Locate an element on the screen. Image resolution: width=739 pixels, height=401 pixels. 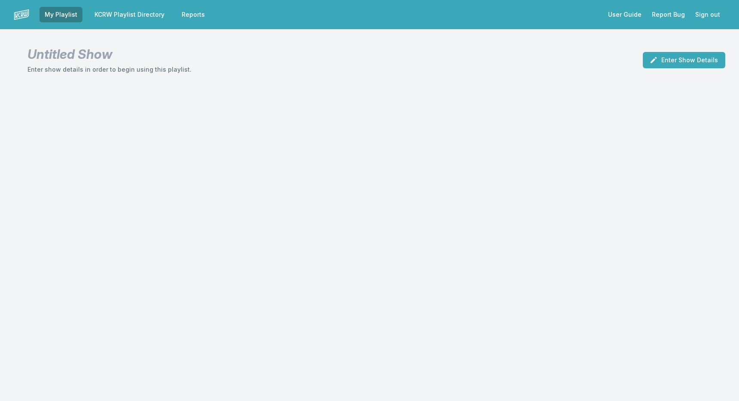
a: Report Bug is located at coordinates (668, 15).